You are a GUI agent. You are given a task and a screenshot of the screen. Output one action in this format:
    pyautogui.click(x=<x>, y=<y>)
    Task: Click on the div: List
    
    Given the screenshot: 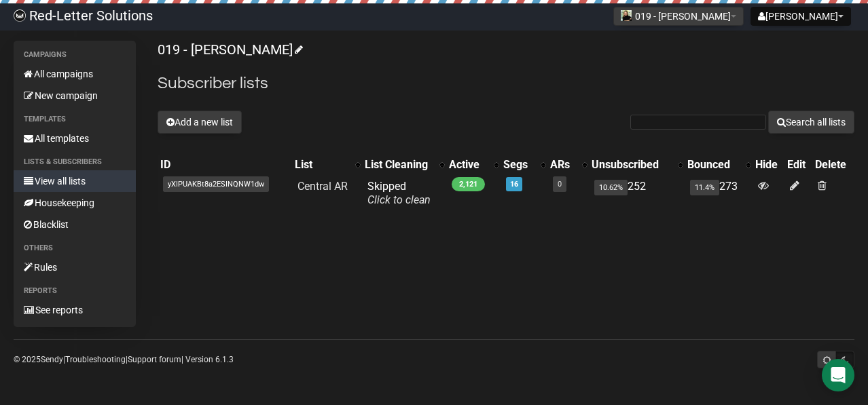 What is the action you would take?
    pyautogui.click(x=322, y=165)
    